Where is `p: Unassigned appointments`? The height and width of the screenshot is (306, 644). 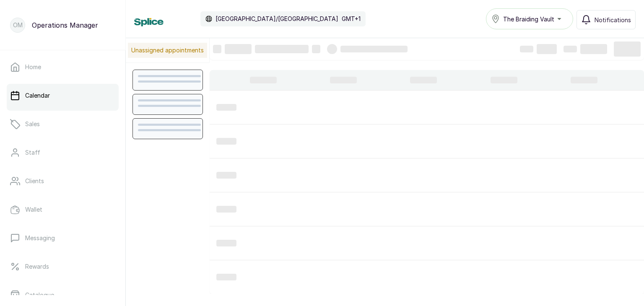
p: Unassigned appointments is located at coordinates (167, 51).